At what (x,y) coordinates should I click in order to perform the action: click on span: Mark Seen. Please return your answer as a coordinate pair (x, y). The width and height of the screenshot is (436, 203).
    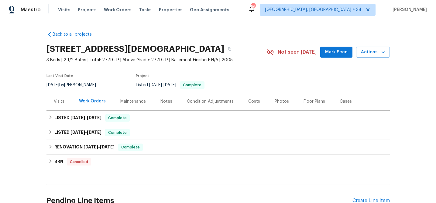
    Looking at the image, I should click on (337, 52).